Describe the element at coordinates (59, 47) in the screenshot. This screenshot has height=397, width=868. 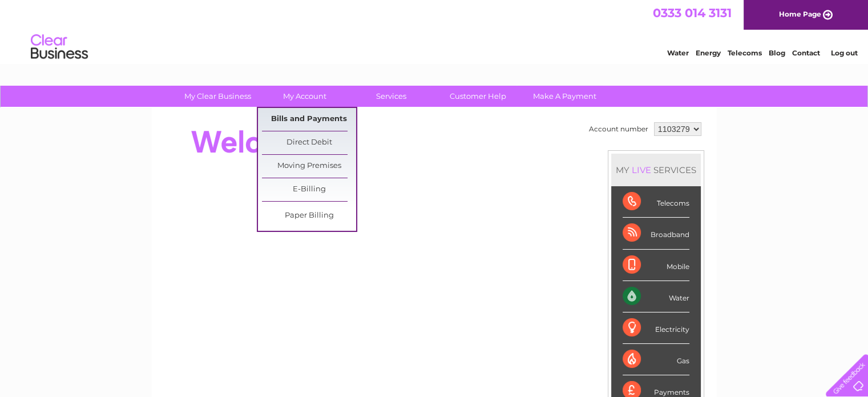
I see `img: logo.png` at that location.